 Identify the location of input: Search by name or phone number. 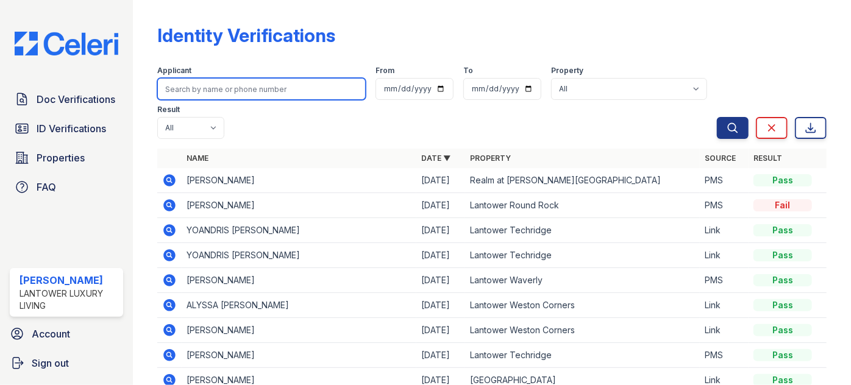
(261, 89).